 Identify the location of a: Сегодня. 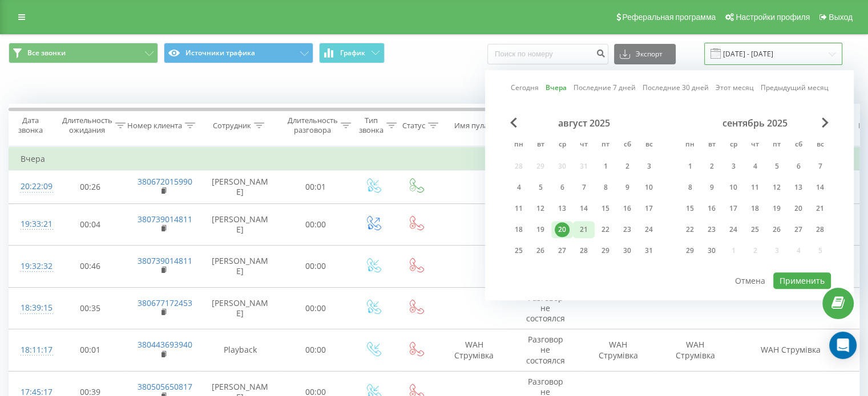
(524, 88).